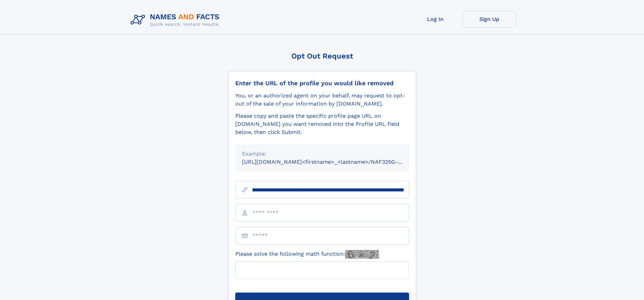  Describe the element at coordinates (322, 56) in the screenshot. I see `div: Opt Out Request` at that location.